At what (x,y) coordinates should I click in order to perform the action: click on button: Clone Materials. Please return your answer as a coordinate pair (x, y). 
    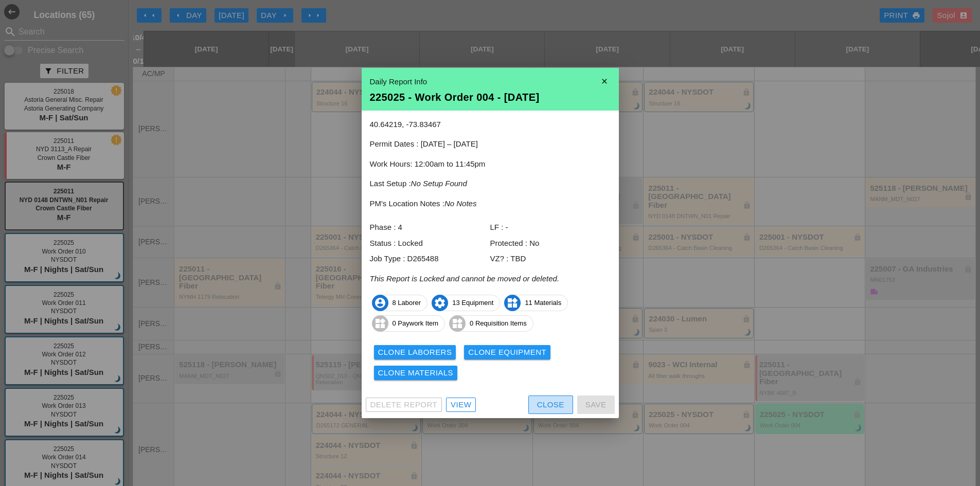
    Looking at the image, I should click on (416, 373).